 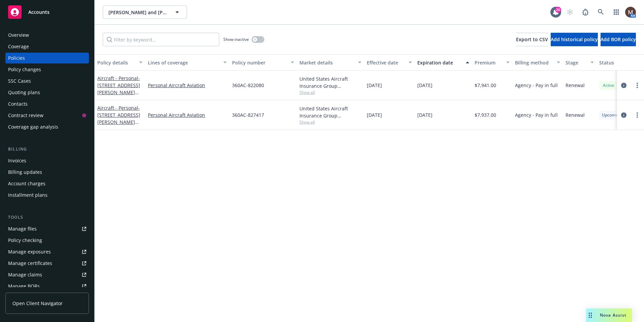 I want to click on div: Policy number, so click(x=259, y=62).